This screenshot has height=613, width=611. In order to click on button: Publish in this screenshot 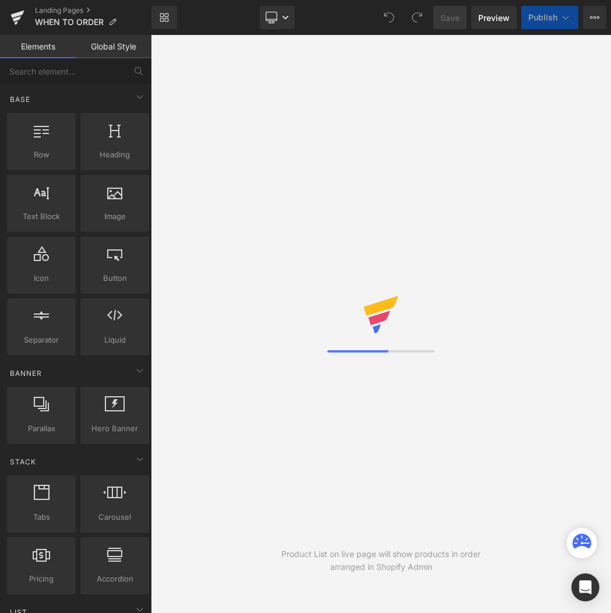, I will do `click(550, 17)`.